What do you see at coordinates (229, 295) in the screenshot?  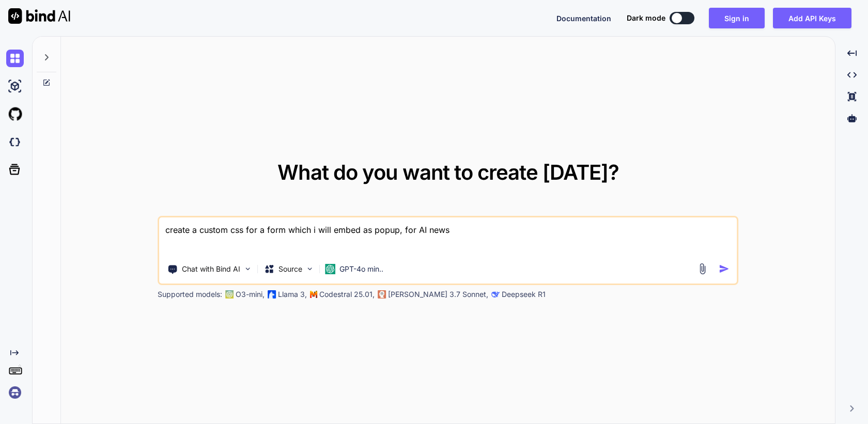 I see `img: GPT-4` at bounding box center [229, 295].